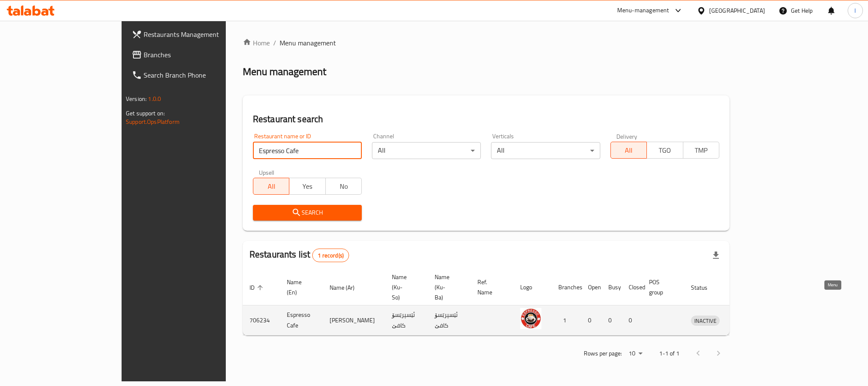 Image resolution: width=868 pixels, height=386 pixels. I want to click on span: l, so click(854, 11).